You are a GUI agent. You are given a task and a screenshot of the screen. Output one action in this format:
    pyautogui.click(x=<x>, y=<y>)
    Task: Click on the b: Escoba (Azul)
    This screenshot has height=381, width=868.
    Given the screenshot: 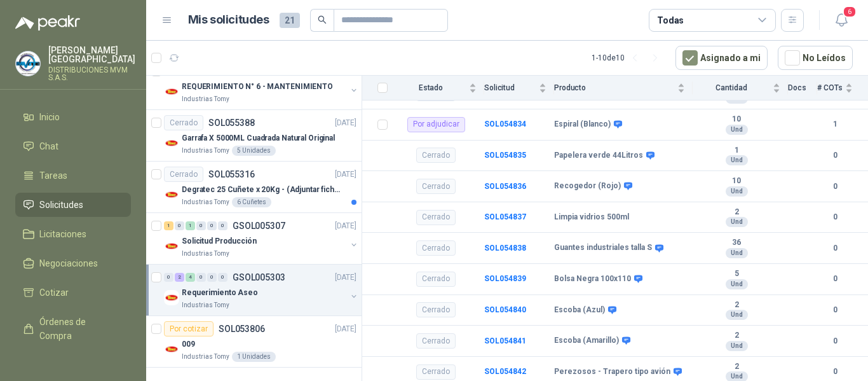 What is the action you would take?
    pyautogui.click(x=579, y=310)
    